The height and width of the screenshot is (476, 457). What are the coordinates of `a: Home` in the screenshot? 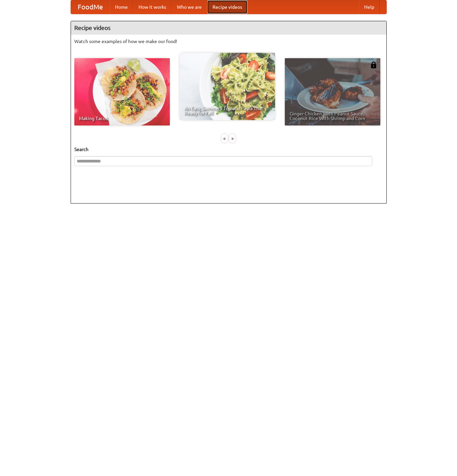 It's located at (121, 7).